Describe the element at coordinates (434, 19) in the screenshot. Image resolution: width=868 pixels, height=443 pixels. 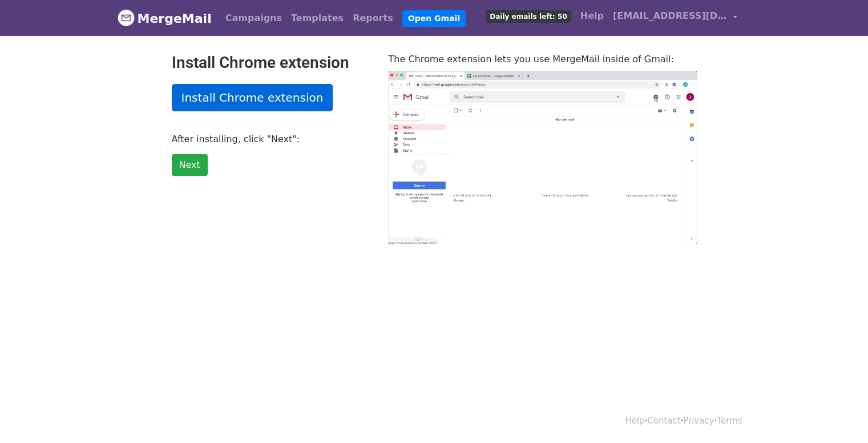
I see `a: Open Gmail` at that location.